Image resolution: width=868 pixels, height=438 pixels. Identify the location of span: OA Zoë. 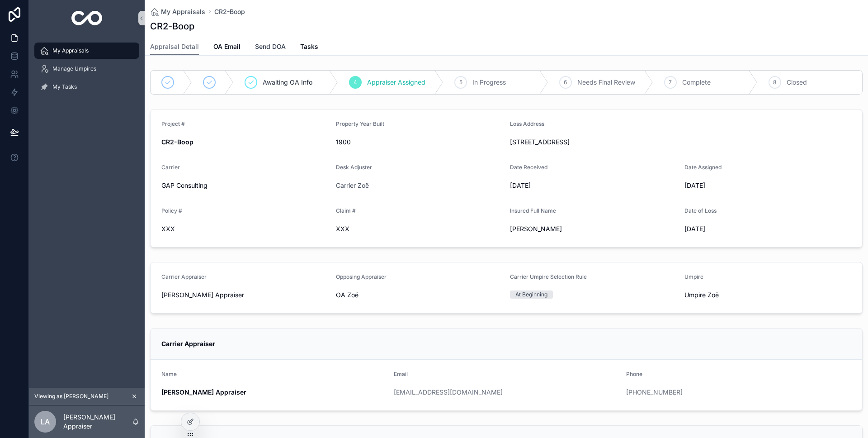
(348, 295).